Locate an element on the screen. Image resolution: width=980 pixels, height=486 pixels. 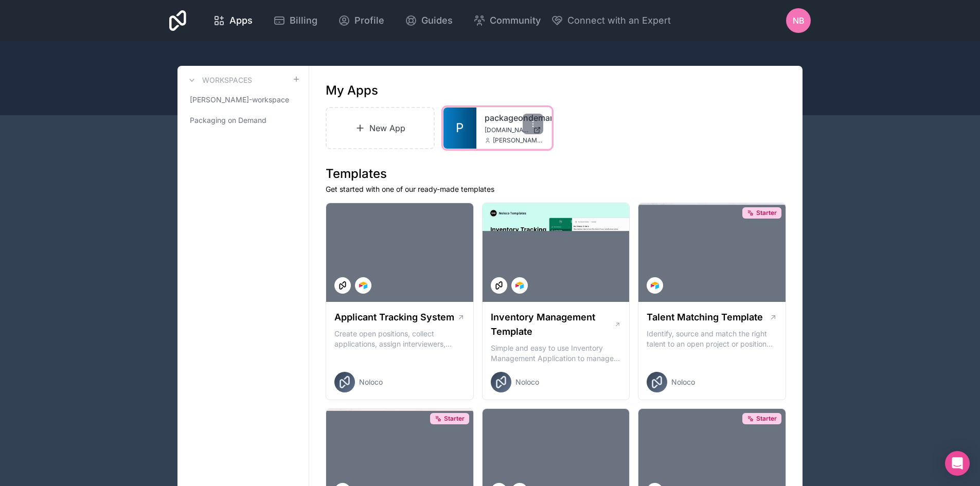
div: Open Intercom Messenger is located at coordinates (958, 464).